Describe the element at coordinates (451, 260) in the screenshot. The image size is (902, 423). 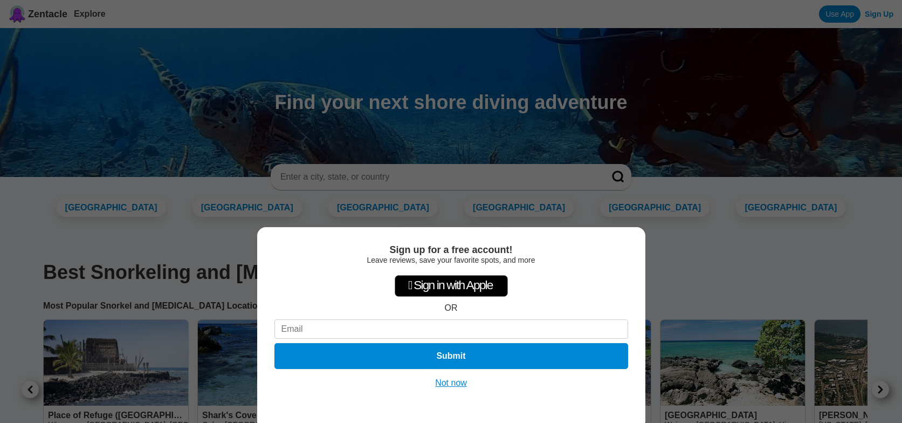
I see `div: Leave reviews, save your favorite spots, and more` at that location.